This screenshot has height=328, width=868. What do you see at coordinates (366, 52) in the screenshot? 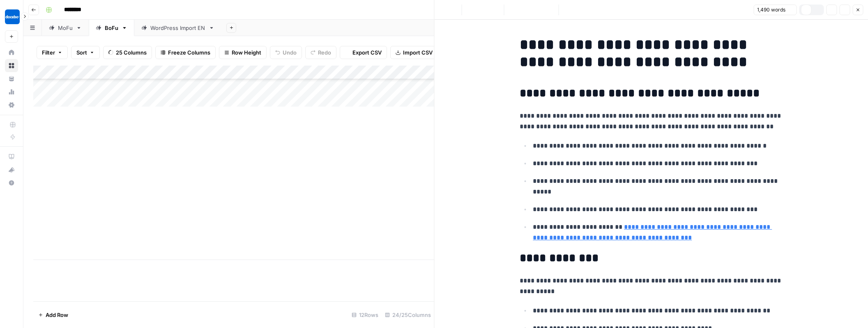
I see `span: Export CSV` at bounding box center [366, 52].